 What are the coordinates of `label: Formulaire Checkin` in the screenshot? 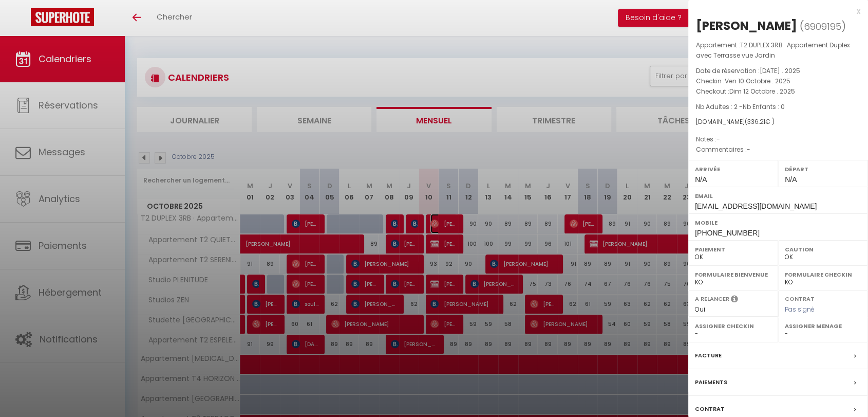 It's located at (823, 274).